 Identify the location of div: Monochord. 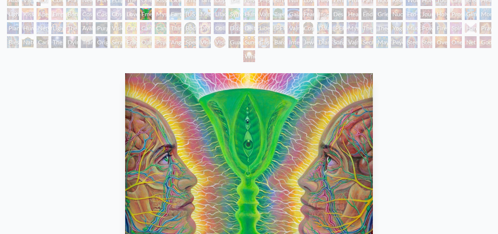
(486, 14).